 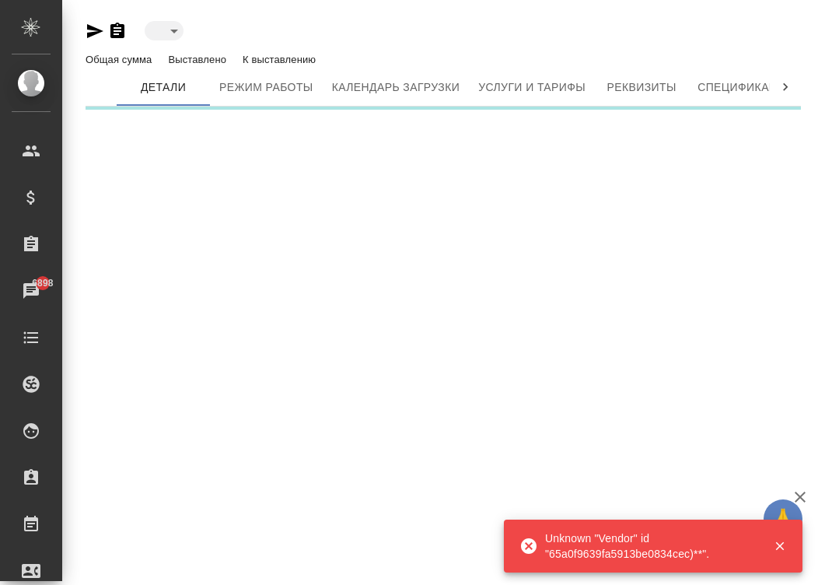 I want to click on button: Скопировать ссылку для ЯМессенджера, so click(x=95, y=31).